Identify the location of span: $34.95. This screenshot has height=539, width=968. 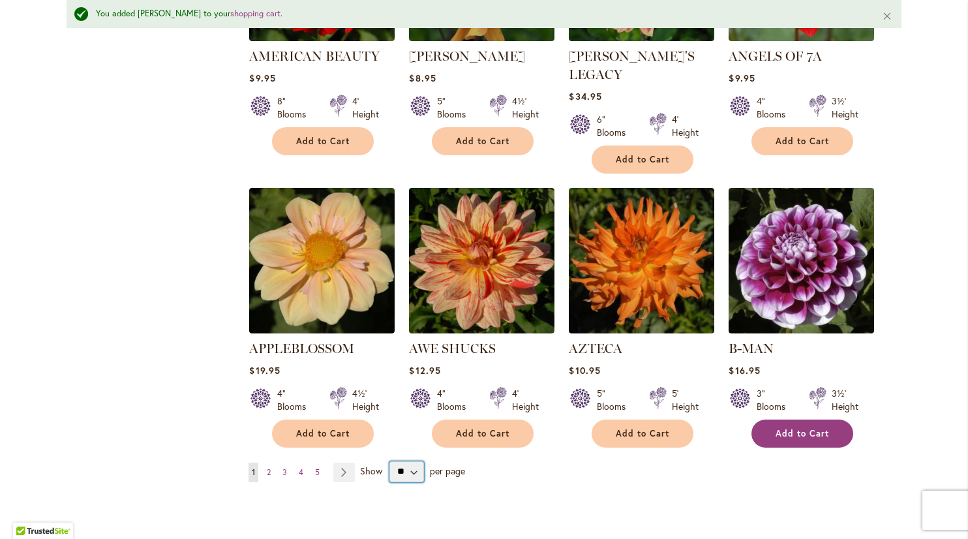
(585, 96).